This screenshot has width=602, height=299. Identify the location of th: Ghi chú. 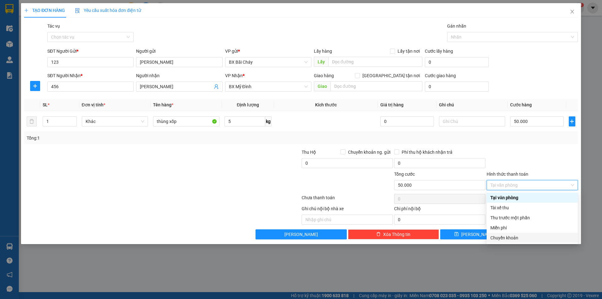
(473, 105).